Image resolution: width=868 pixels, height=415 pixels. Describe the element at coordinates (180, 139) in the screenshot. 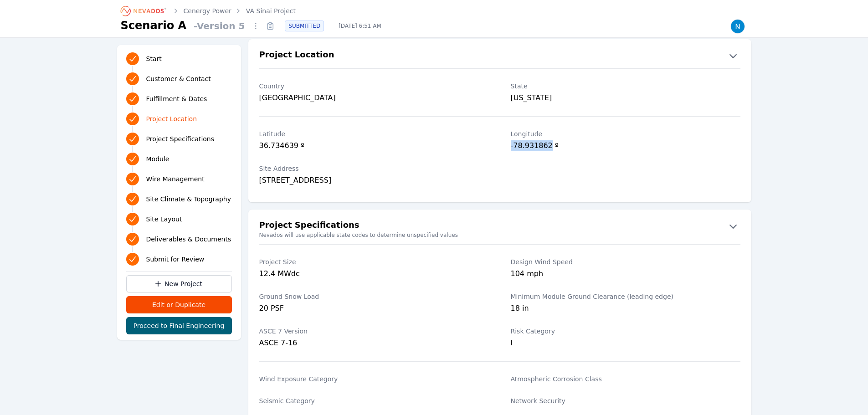

I see `span: Project Specifications` at that location.